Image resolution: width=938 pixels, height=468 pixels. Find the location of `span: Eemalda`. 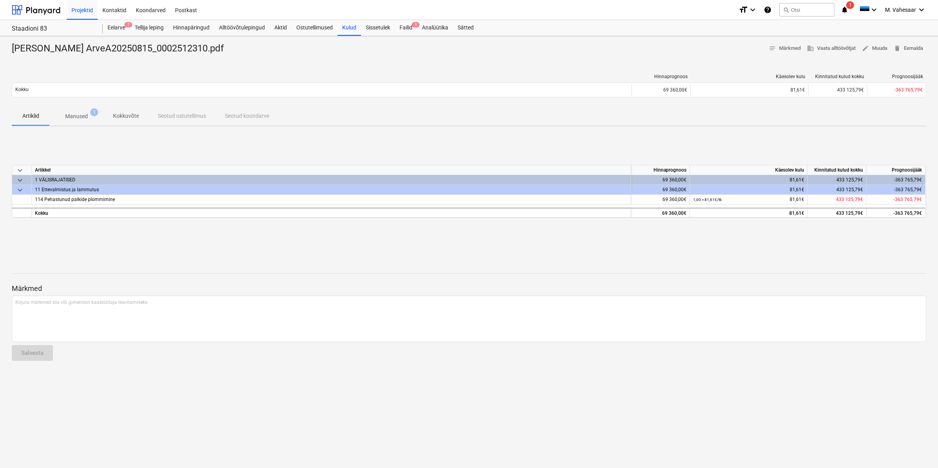

span: Eemalda is located at coordinates (908, 48).